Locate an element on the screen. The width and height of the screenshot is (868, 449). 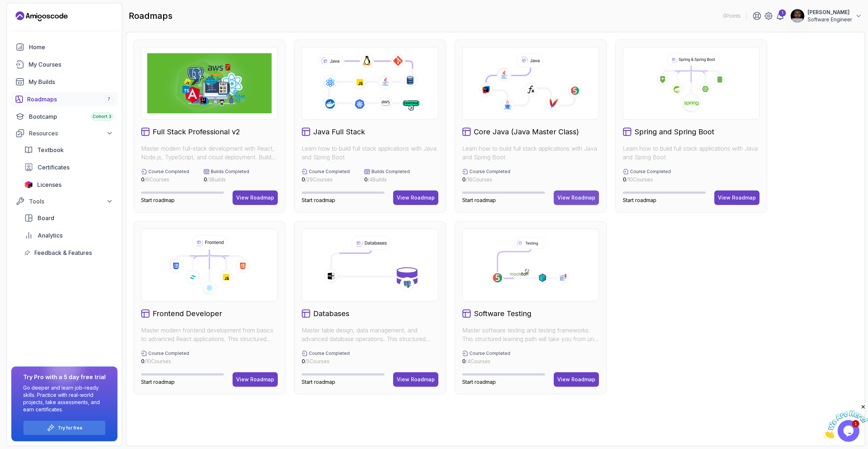
a: certificates is located at coordinates (69, 167).